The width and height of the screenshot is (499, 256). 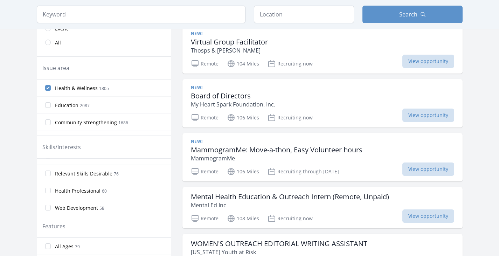 What do you see at coordinates (104, 191) in the screenshot?
I see `span: 60` at bounding box center [104, 191].